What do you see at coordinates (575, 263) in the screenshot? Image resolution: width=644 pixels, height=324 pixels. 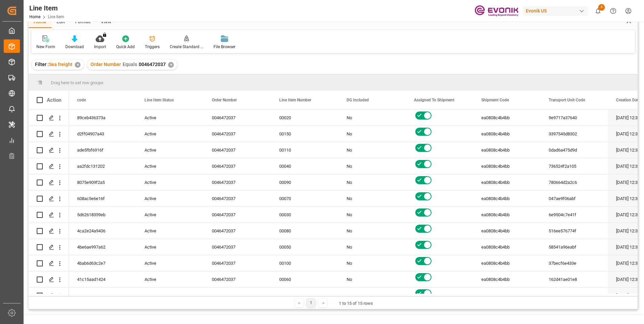 I see `div: 37becf6e433e` at bounding box center [575, 263].